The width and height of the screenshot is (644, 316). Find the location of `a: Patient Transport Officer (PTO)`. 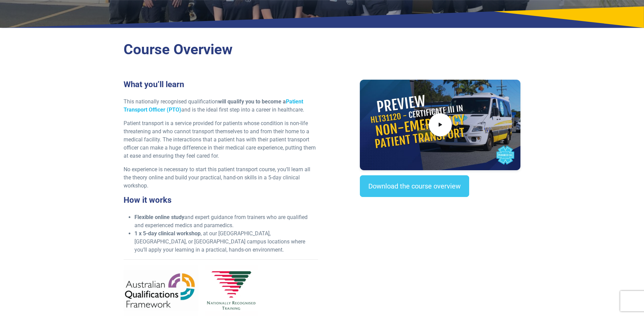

a: Patient Transport Officer (PTO) is located at coordinates (213, 106).